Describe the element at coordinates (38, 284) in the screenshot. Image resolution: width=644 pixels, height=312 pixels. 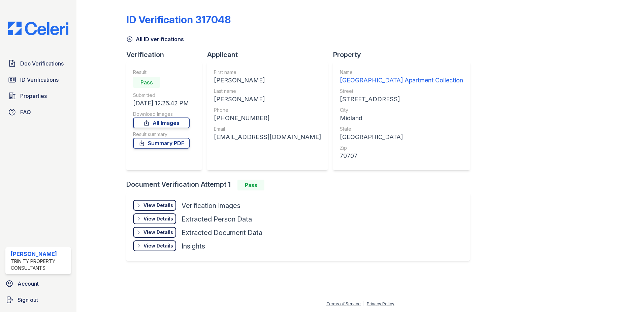
I see `a: Account` at that location.